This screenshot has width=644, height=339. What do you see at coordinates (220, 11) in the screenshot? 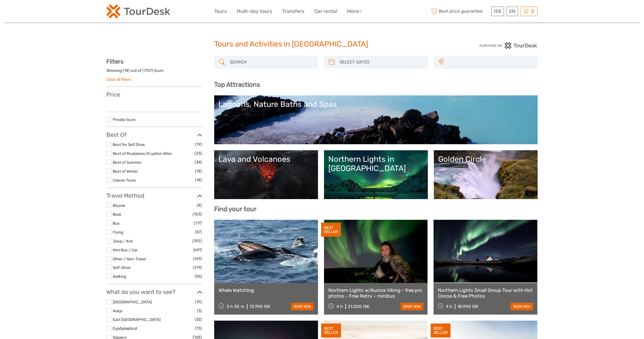
I see `a: Tours` at bounding box center [220, 11].